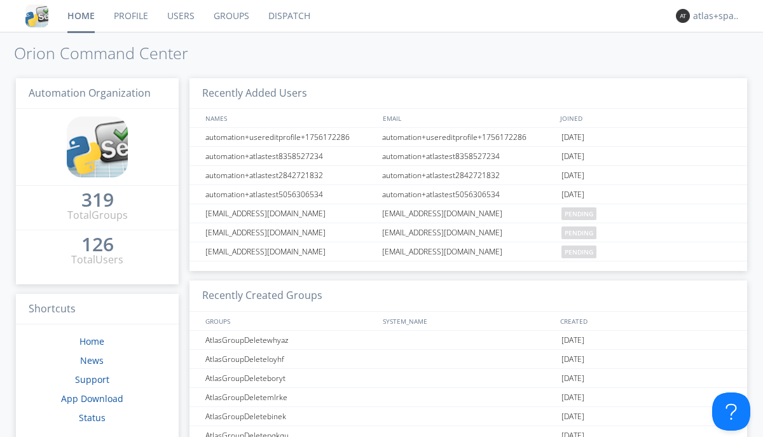  What do you see at coordinates (716, 16) in the screenshot?
I see `div: atlas+spanish0002` at bounding box center [716, 16].